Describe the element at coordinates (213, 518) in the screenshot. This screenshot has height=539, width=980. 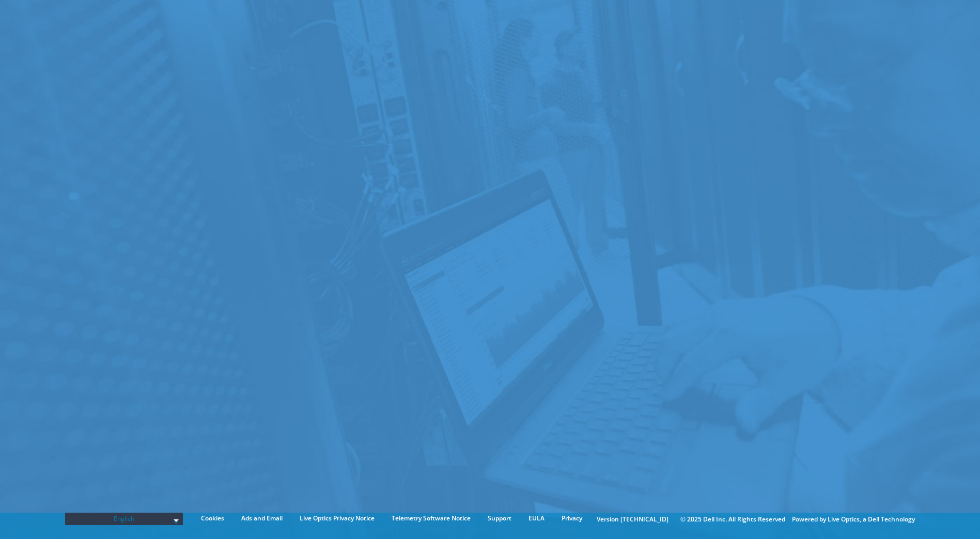
I see `a: Cookies` at that location.